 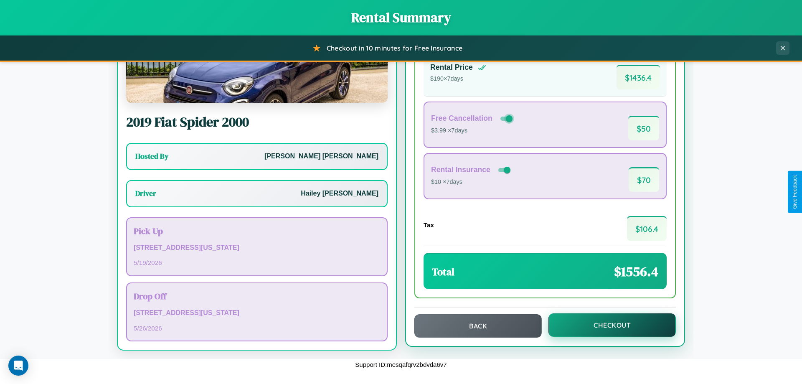 I want to click on div: Give Feedback, so click(x=795, y=192).